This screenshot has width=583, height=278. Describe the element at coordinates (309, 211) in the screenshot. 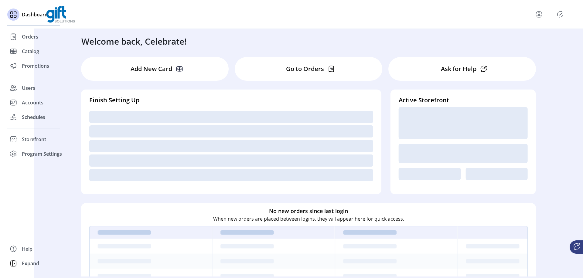

I see `h6: No new orders since last login` at that location.